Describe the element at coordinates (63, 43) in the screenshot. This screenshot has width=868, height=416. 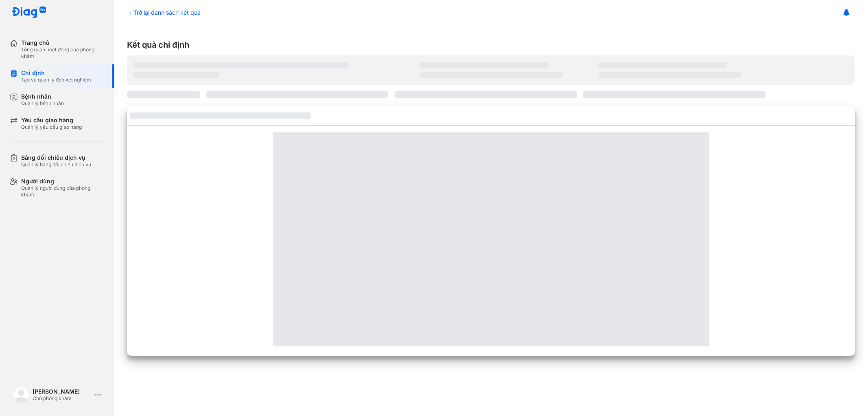
I see `div: Trang chủ` at that location.